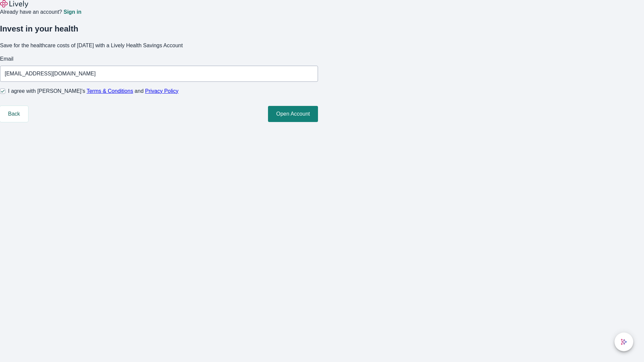  Describe the element at coordinates (292, 114) in the screenshot. I see `button: Open Account` at that location.